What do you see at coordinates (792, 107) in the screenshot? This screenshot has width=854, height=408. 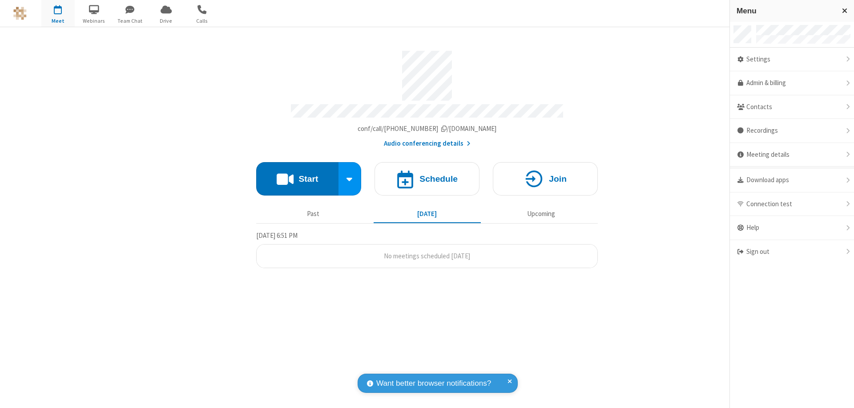 I see `div: Contacts` at bounding box center [792, 107].